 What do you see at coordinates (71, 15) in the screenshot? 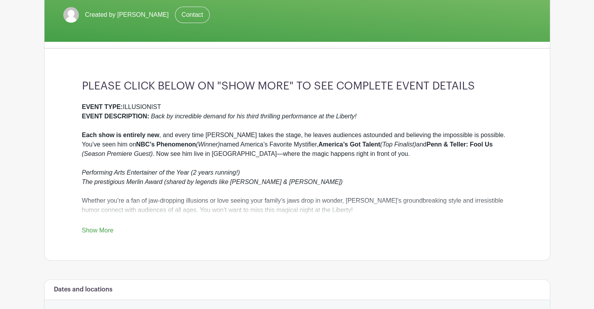
I see `img: default-ce2991bfa6775e67f084385cd625a349d9dcbb7a52a09fb2fda1e96e2d18dcdb.png` at bounding box center [71, 15].